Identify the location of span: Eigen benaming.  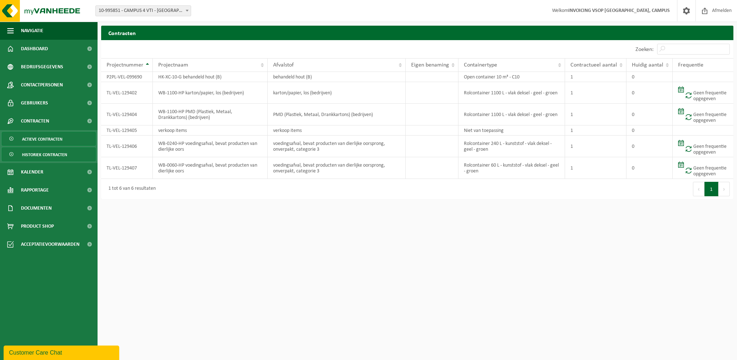
(430, 65).